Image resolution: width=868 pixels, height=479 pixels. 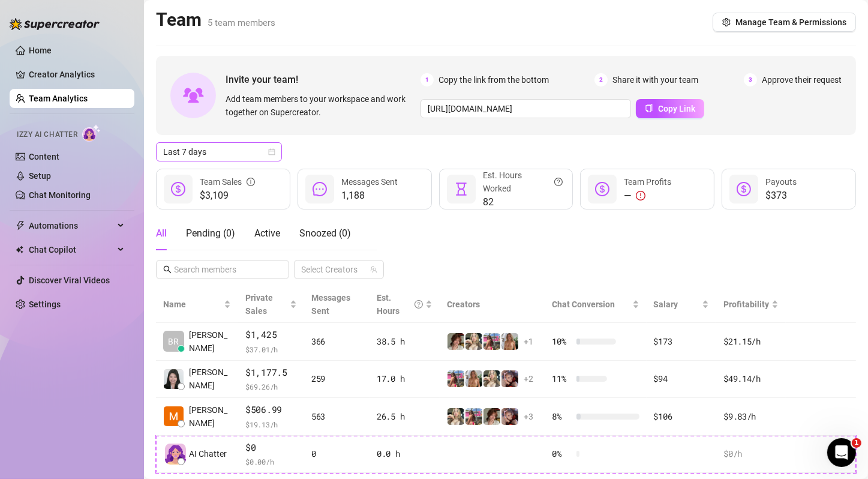 What do you see at coordinates (336, 379) in the screenshot?
I see `div: 259` at bounding box center [336, 379].